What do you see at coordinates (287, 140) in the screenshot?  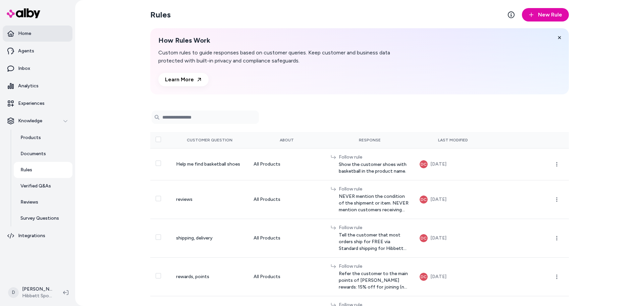 I see `div: About` at bounding box center [287, 140].